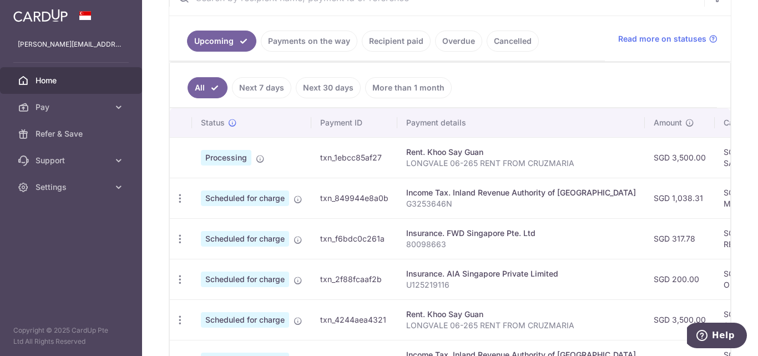 This screenshot has height=356, width=758. What do you see at coordinates (409, 88) in the screenshot?
I see `a: More than 1 month` at bounding box center [409, 88].